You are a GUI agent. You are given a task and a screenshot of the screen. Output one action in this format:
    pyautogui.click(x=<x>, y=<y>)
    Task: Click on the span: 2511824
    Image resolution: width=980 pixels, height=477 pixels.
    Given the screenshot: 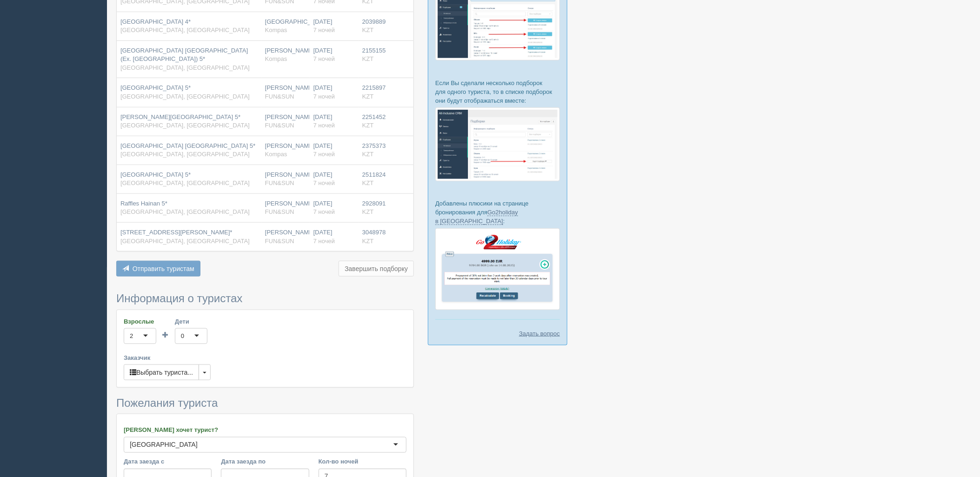 What is the action you would take?
    pyautogui.click(x=374, y=174)
    